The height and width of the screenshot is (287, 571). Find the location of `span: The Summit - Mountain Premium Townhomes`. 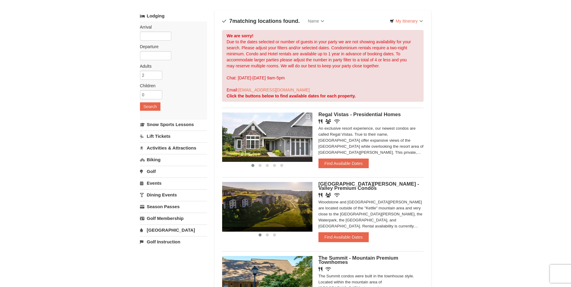

span: The Summit - Mountain Premium Townhomes is located at coordinates (358, 260).